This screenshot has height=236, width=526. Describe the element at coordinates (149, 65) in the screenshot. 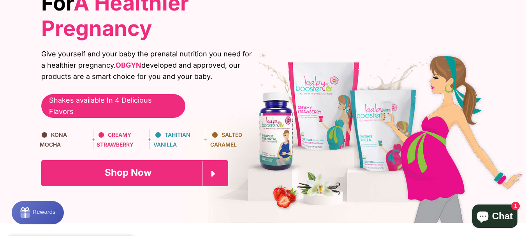

I see `span: Give yourself and your baby the prenatal nutrition you need for a healthier pregnancy. developed ...` at that location.